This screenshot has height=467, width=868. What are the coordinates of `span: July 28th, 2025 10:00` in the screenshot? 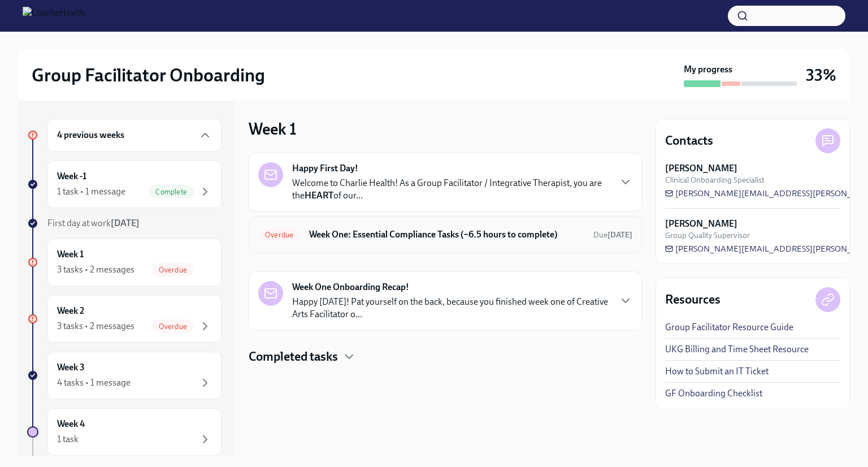 It's located at (613, 235).